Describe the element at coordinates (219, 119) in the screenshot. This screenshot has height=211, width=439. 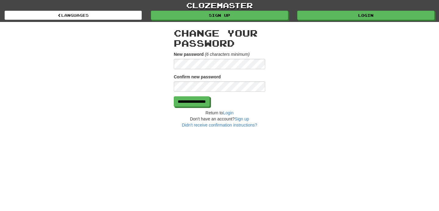
I see `div: Return to Don't have an account?` at that location.